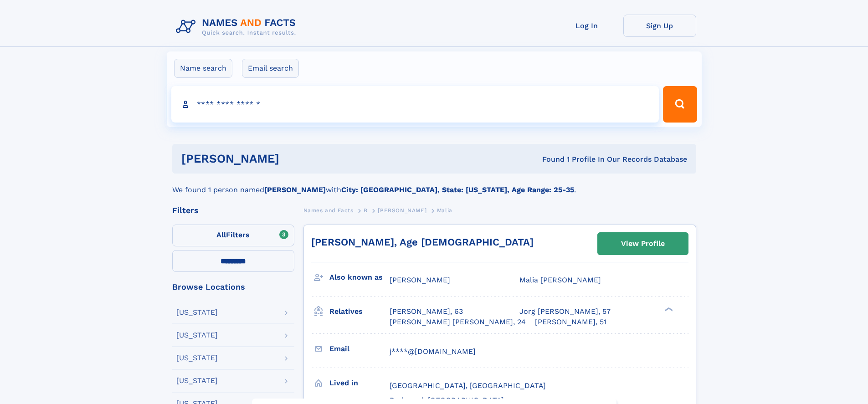  Describe the element at coordinates (360, 383) in the screenshot. I see `h3: Lived in` at that location.